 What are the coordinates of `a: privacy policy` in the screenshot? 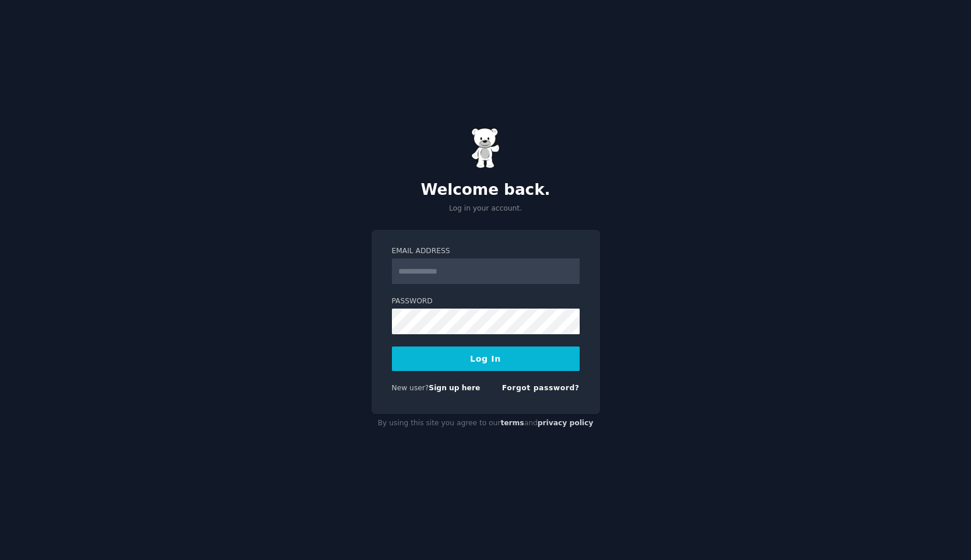 It's located at (566, 423).